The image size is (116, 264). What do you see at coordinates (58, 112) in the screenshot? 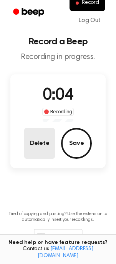
I see `div: Recording` at bounding box center [58, 112].